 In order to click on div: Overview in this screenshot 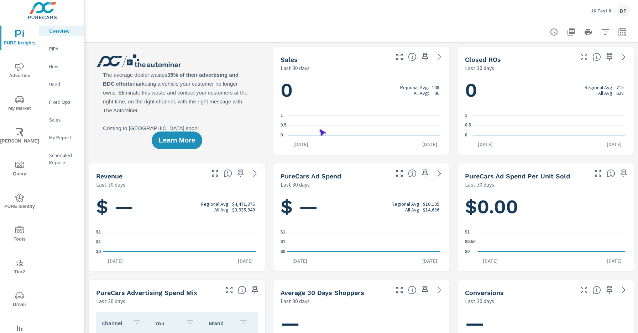, I will do `click(62, 31)`.